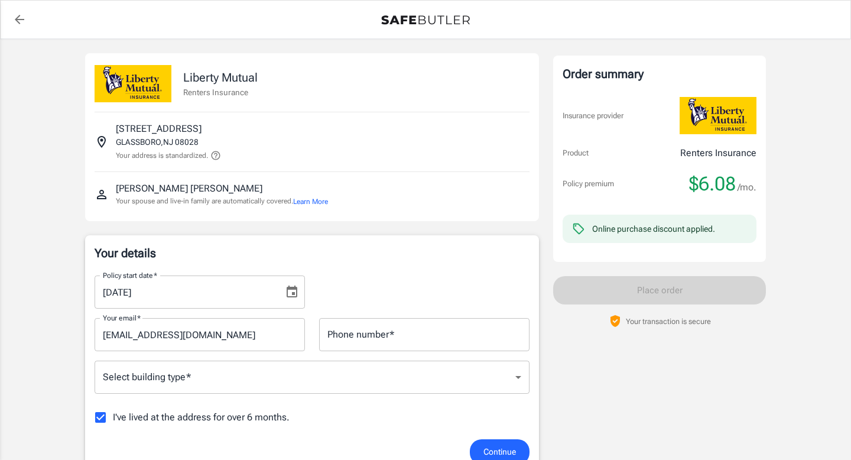 This screenshot has height=460, width=851. I want to click on div: Order summary, so click(660, 74).